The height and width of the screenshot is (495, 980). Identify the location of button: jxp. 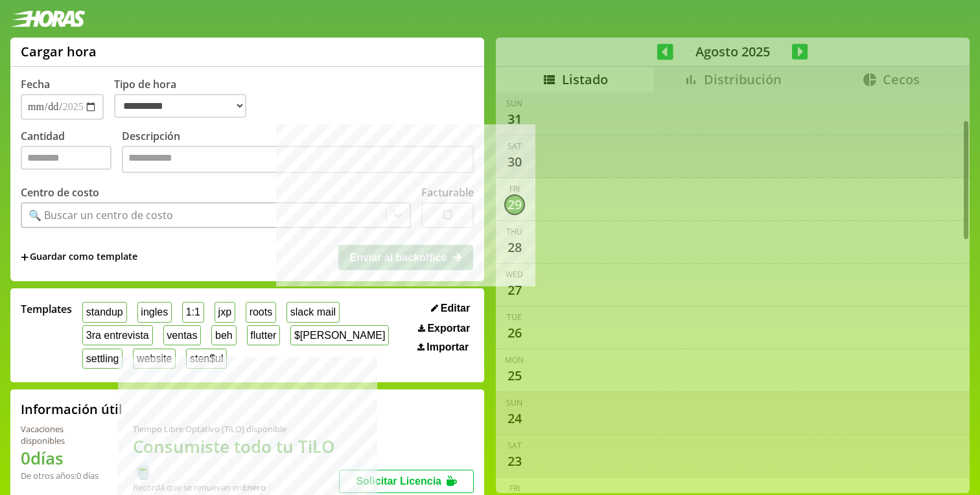
(225, 312).